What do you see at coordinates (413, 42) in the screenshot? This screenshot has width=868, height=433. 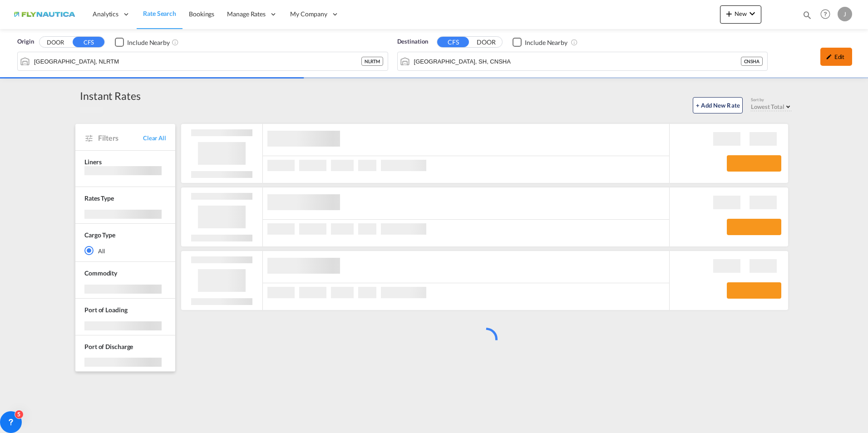 I see `span: Destination` at bounding box center [413, 42].